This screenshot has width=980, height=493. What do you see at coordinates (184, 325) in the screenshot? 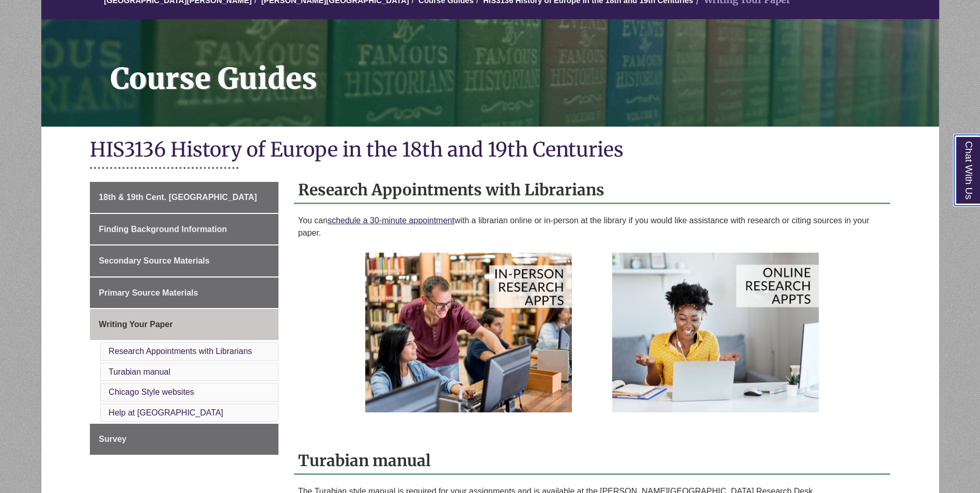
I see `a: Writing Your Paper` at bounding box center [184, 325].